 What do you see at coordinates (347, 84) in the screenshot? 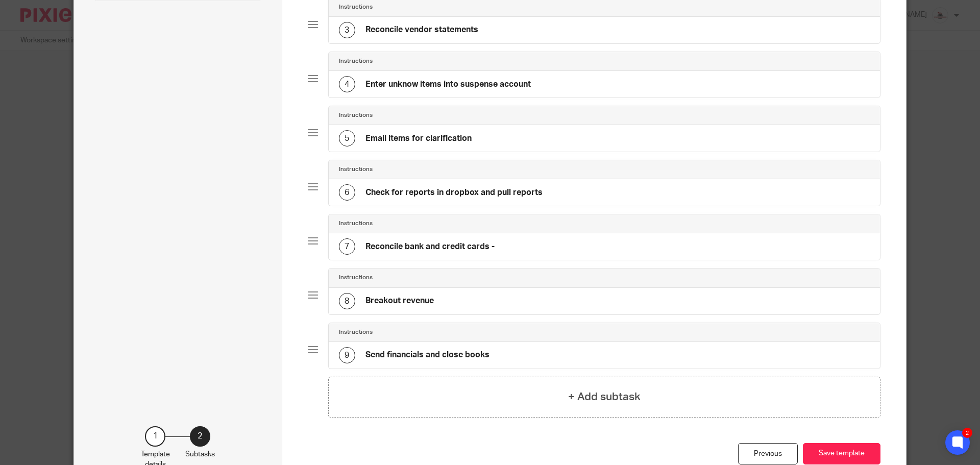
I see `div: 4` at bounding box center [347, 84].